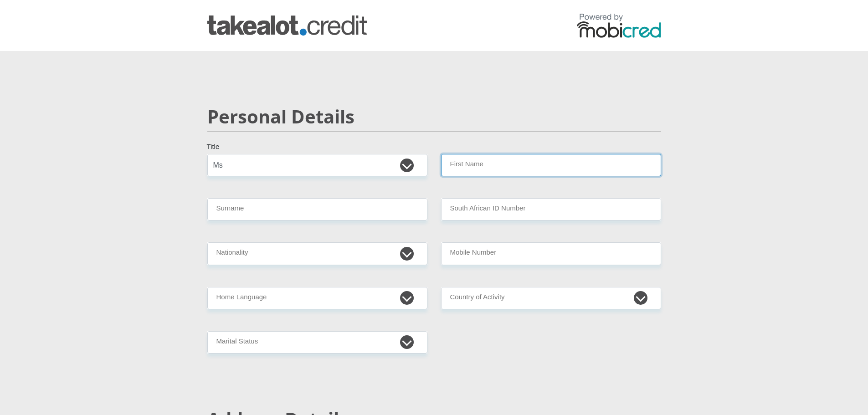  Describe the element at coordinates (317, 209) in the screenshot. I see `input: Surname` at that location.